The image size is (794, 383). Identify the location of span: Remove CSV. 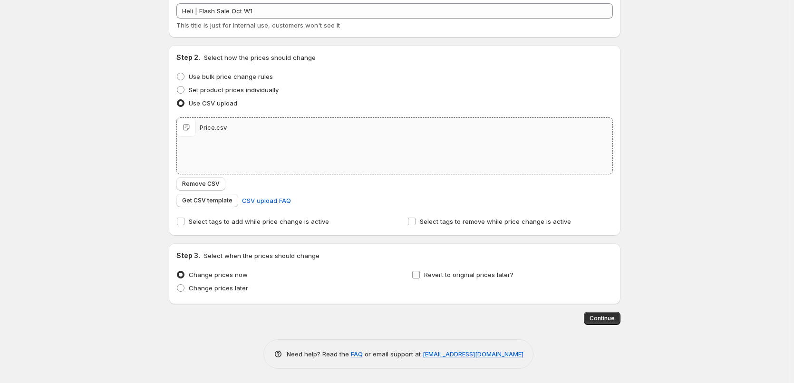
(201, 184).